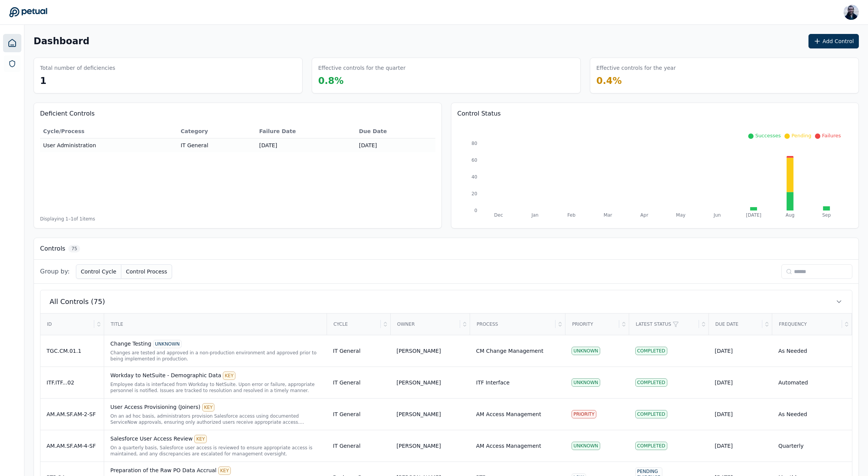 This screenshot has height=476, width=868. I want to click on h3: Total number of deficiencies, so click(78, 67).